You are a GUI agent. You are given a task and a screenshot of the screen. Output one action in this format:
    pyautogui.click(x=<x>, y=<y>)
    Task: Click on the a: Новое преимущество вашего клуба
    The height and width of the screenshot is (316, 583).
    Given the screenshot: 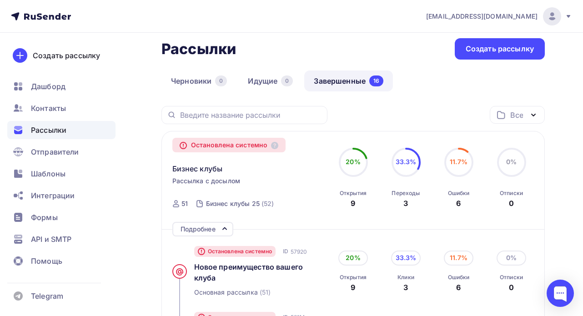 What is the action you would take?
    pyautogui.click(x=259, y=272)
    